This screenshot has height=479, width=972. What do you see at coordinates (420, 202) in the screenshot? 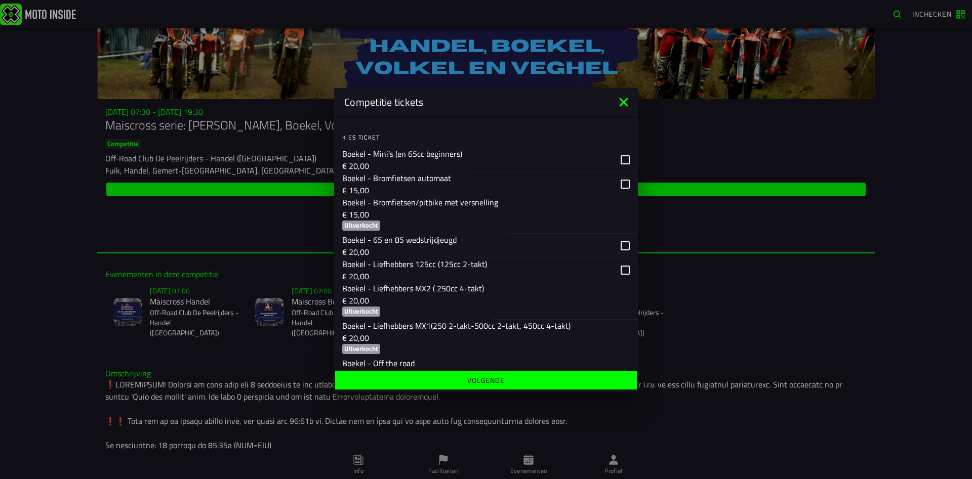
I see `p: Boekel - Bromfietsen/pitbike met versnelling` at bounding box center [420, 202].